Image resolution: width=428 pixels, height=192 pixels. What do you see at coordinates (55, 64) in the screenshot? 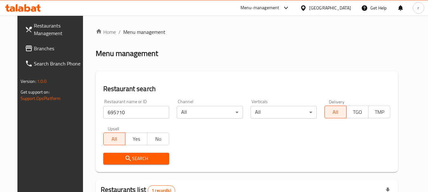
I see `a: Search Branch Phone` at bounding box center [55, 64].